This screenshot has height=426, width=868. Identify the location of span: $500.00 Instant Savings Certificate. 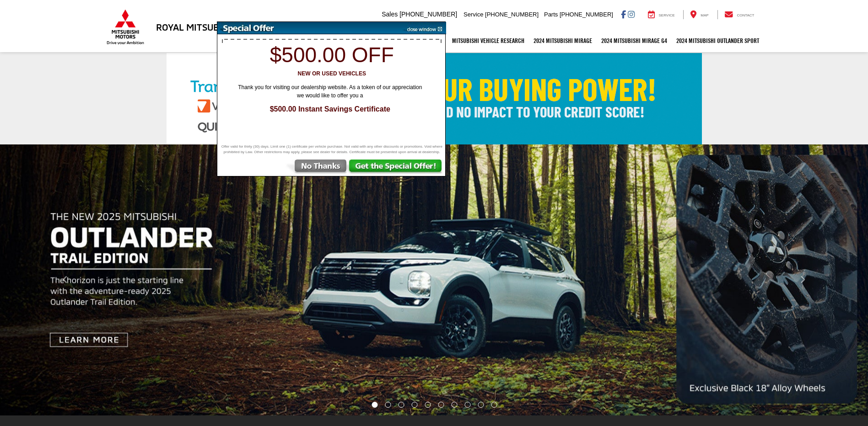
(330, 109).